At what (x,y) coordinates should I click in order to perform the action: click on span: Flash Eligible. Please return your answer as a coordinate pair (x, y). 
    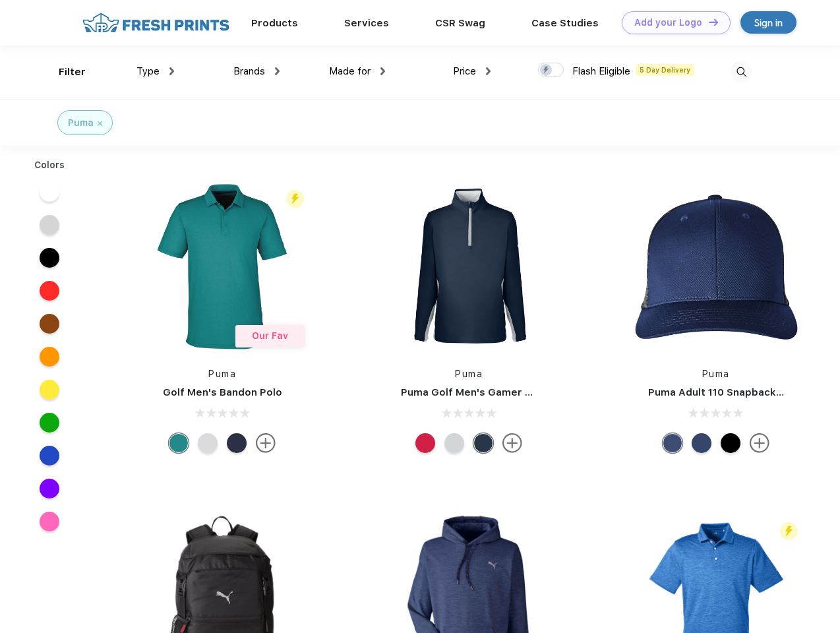
    Looking at the image, I should click on (601, 72).